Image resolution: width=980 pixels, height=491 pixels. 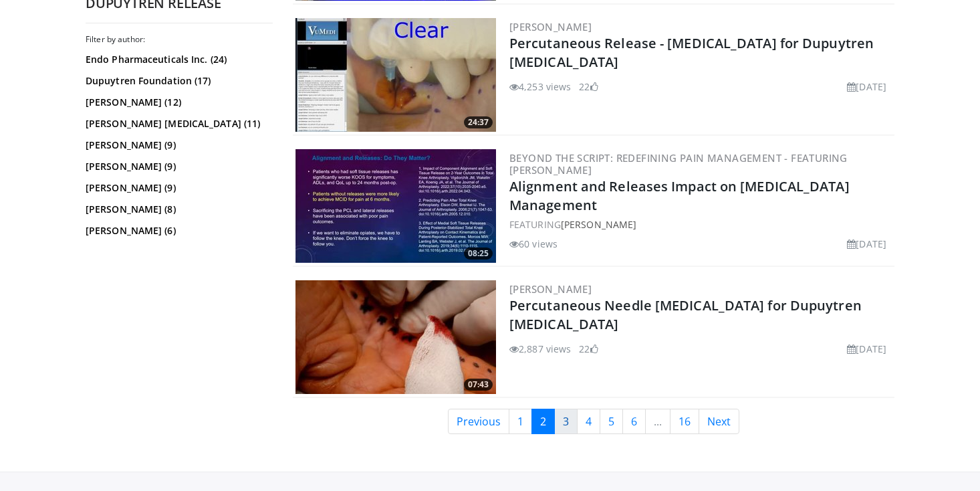 I want to click on a: 16, so click(x=685, y=421).